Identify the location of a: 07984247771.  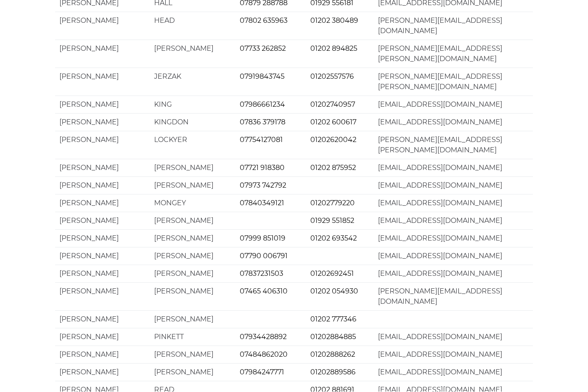
(262, 372).